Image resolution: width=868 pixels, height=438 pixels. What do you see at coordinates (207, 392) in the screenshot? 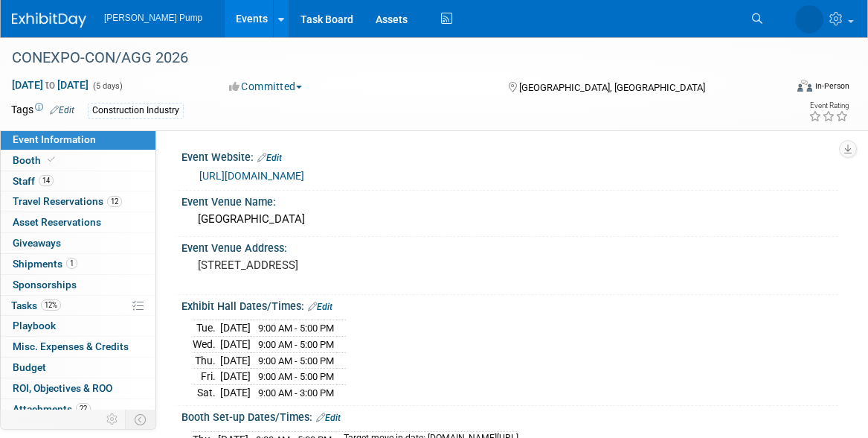
I see `td: Sat.` at bounding box center [207, 392].